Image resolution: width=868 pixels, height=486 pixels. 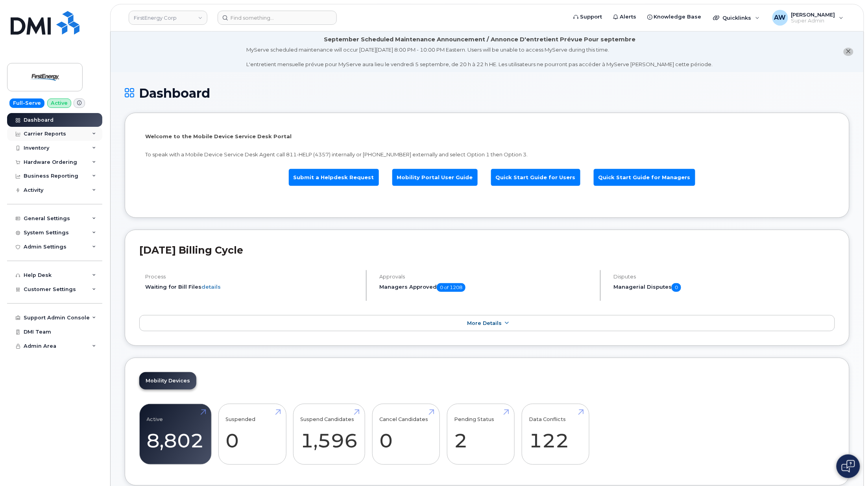 What do you see at coordinates (405, 434) in the screenshot?
I see `a: Cancel Candidates 0` at bounding box center [405, 434].